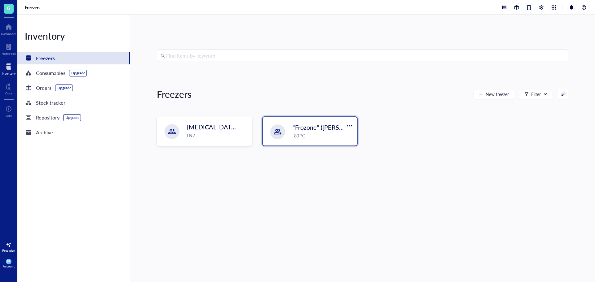 The image size is (595, 282). Describe the element at coordinates (73, 103) in the screenshot. I see `a: Stock tracker` at that location.